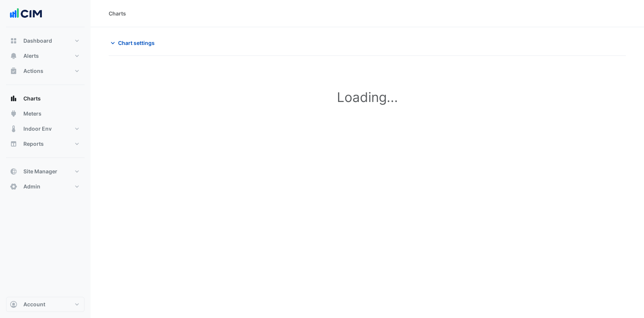 The image size is (644, 318). I want to click on button: Meters, so click(45, 113).